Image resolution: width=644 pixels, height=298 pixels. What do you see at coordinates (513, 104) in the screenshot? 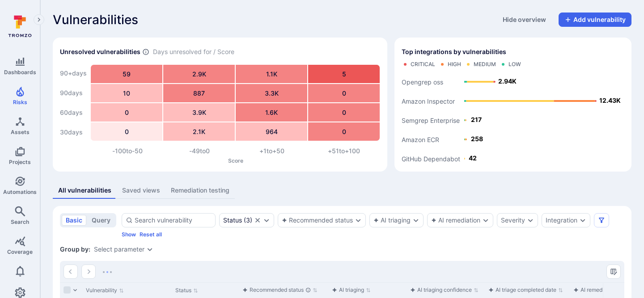
I see `div: Top integrations by vulnerabilities` at bounding box center [513, 104].